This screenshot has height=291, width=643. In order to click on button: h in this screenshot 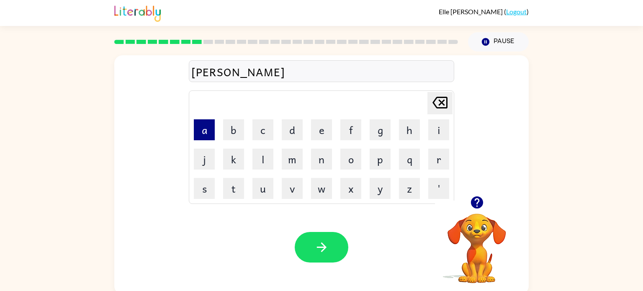, I will do `click(409, 130)`.